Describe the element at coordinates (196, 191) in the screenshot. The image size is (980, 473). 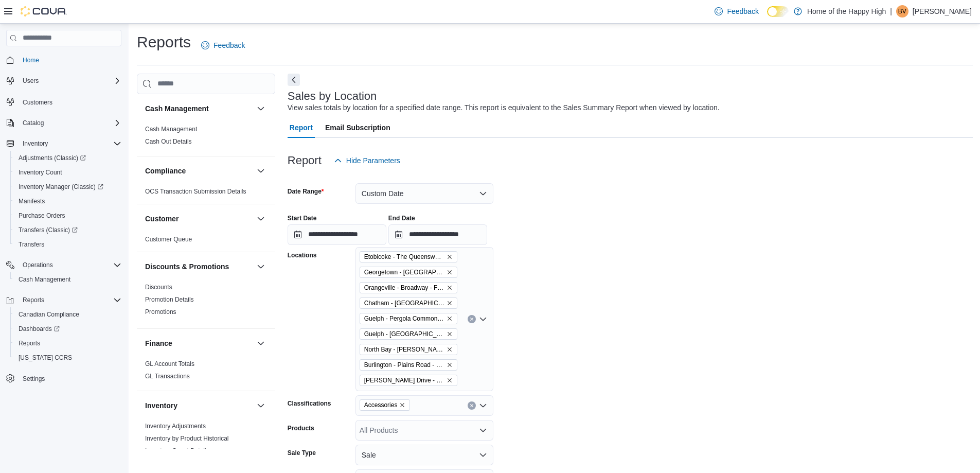
I see `span: OCS Transaction Submission Details` at that location.